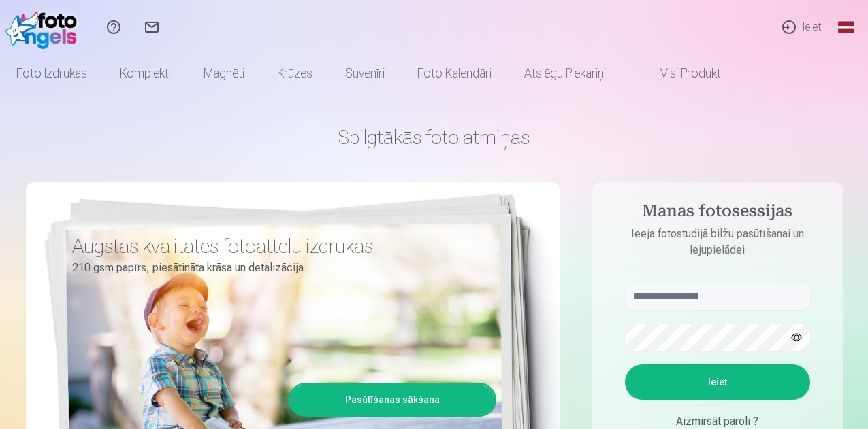 Image resolution: width=868 pixels, height=429 pixels. What do you see at coordinates (279, 246) in the screenshot?
I see `h3: Augstas kvalitātes fotoattēlu izdrukas` at bounding box center [279, 246].